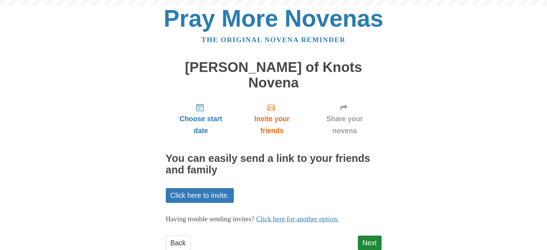  I want to click on span: Invite your friends, so click(272, 125).